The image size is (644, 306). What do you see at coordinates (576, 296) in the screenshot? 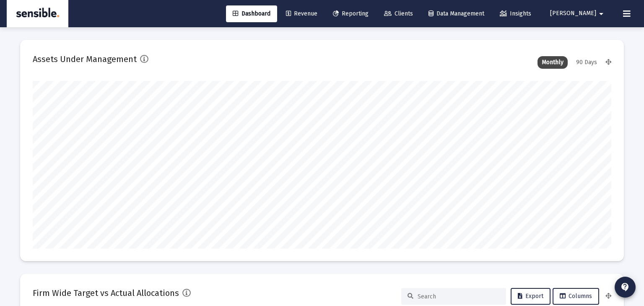
I see `button: Columns` at bounding box center [576, 296].